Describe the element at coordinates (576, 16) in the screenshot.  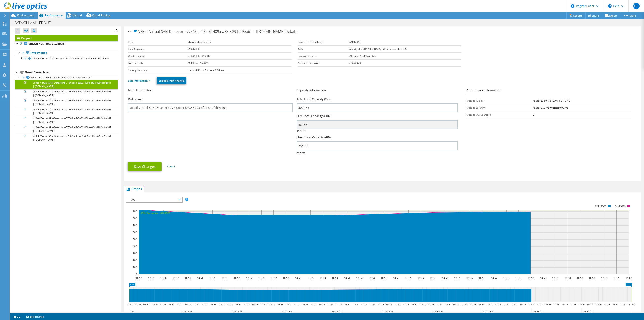
I see `a: Reports` at that location.